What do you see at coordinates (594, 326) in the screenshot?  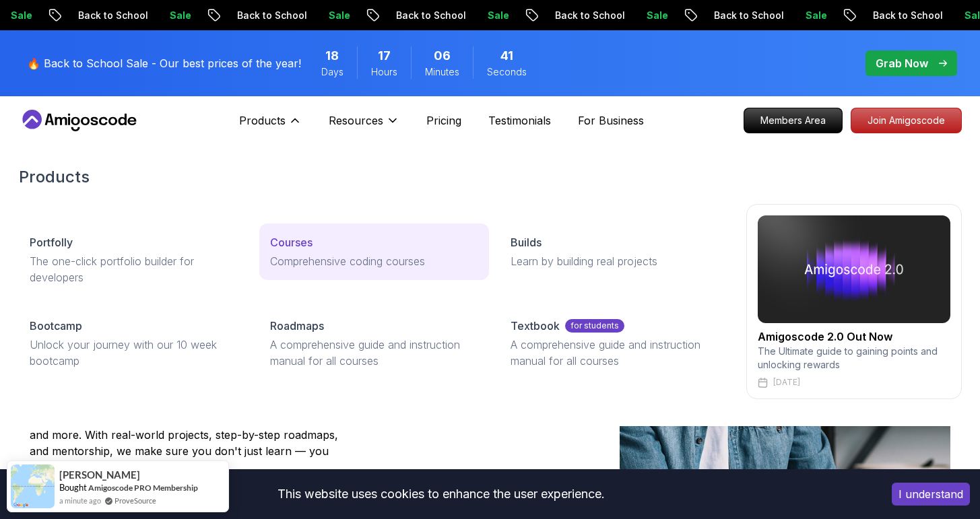 I see `p: for students` at bounding box center [594, 326].